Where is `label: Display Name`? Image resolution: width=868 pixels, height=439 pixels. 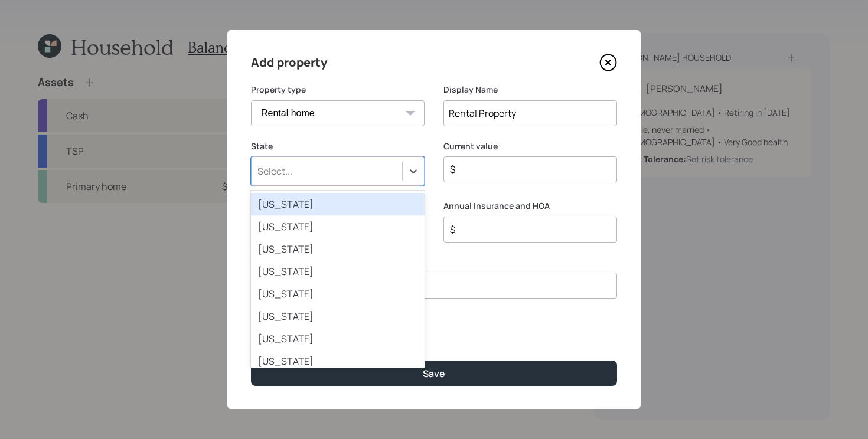 label: Display Name is located at coordinates (531, 90).